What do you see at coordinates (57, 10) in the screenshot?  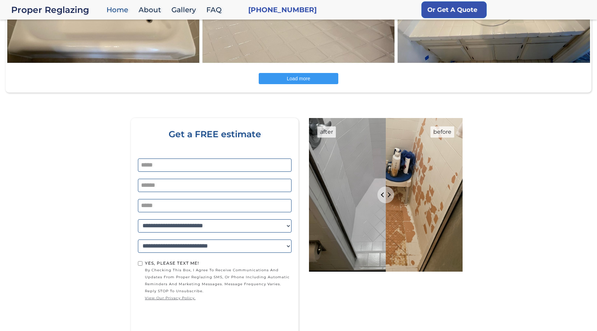 I see `a: home` at bounding box center [57, 10].